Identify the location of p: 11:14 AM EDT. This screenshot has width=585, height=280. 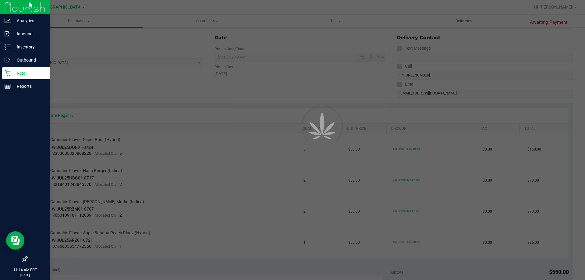
(25, 270).